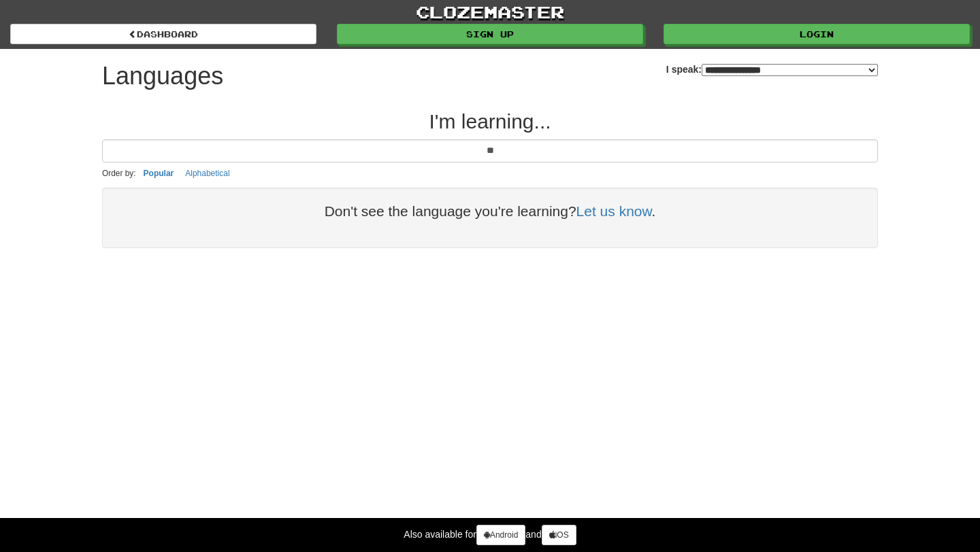  I want to click on h2: I'm learning..., so click(490, 121).